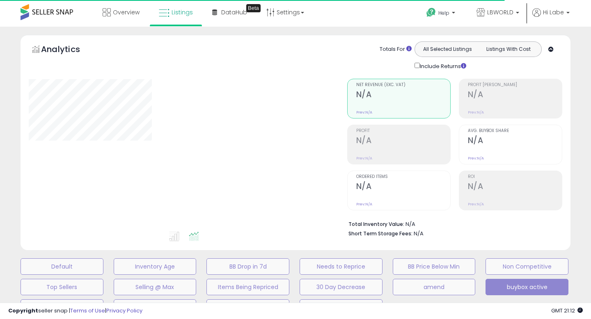 The height and width of the screenshot is (319, 591). What do you see at coordinates (341, 287) in the screenshot?
I see `button: 30 Day Decrease` at bounding box center [341, 287].